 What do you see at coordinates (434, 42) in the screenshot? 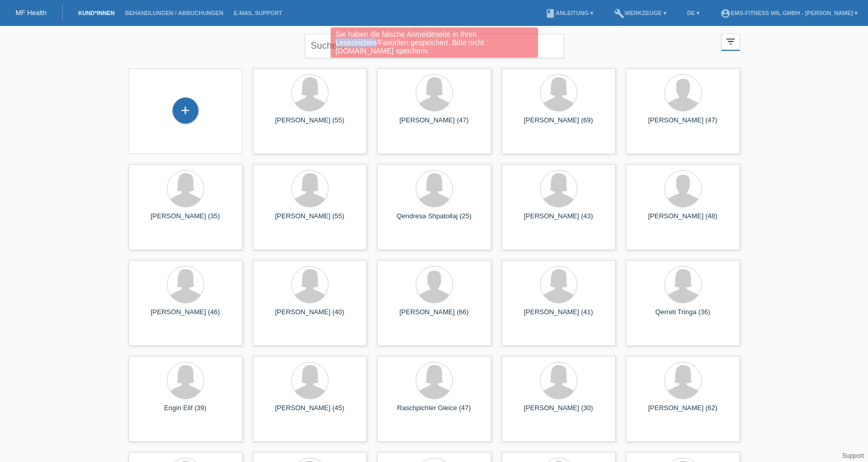
I see `div: Sie haben die falsche Anmeldeseite in Ihren Lesezeichen/Favoriten gespeichert. Bitte nicht [DOMAI...` at bounding box center [434, 42].